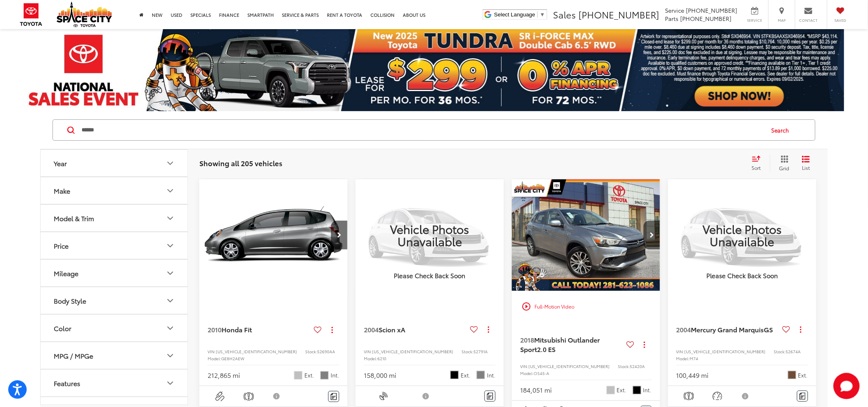  What do you see at coordinates (794, 351) in the screenshot?
I see `span: 52674A` at bounding box center [794, 351].